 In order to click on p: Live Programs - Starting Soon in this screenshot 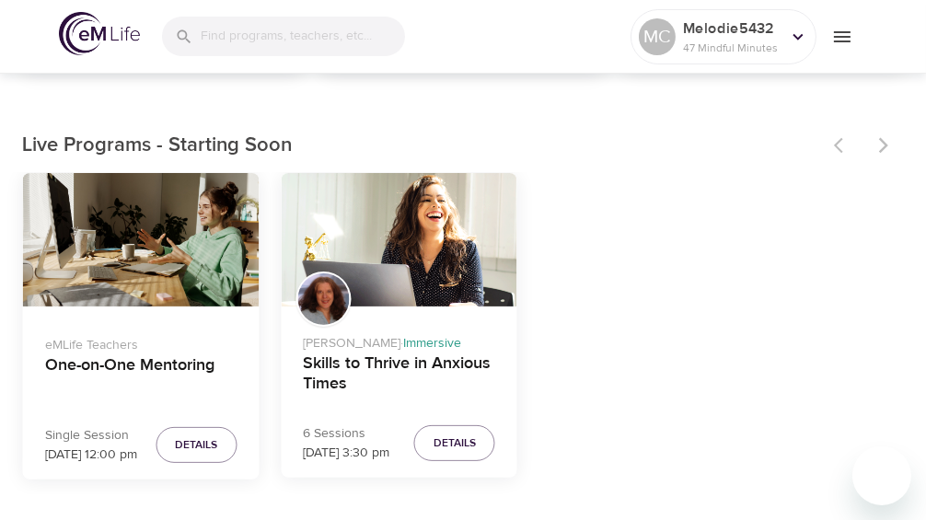, I will do `click(422, 145)`.